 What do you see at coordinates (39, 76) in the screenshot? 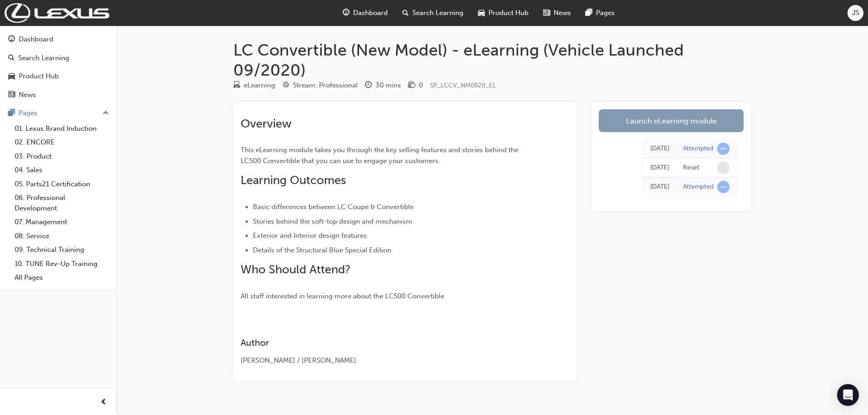
I see `div: Product Hub` at bounding box center [39, 76].